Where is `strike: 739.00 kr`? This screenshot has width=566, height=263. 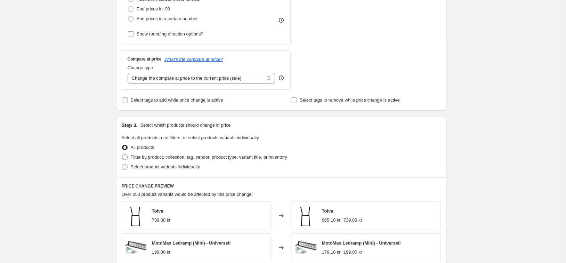
strike: 739.00 kr is located at coordinates (353, 220).